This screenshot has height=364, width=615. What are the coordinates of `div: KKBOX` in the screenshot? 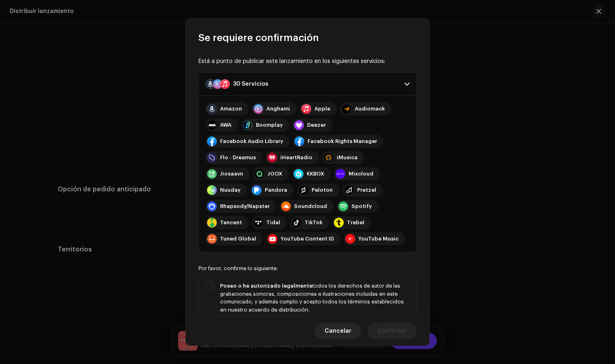 It's located at (315, 174).